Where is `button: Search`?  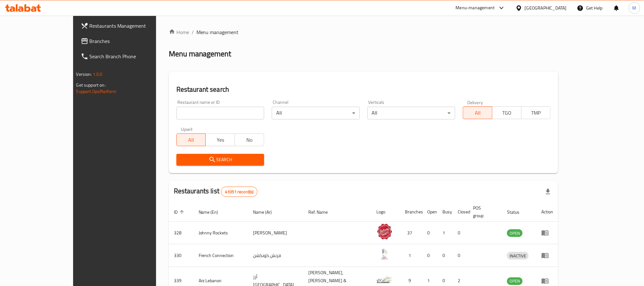 button: Search is located at coordinates (220, 160).